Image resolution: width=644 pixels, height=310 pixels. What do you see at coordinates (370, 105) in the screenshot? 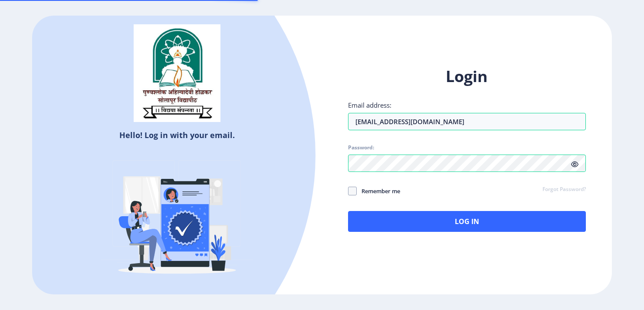
I see `label: Email address:` at bounding box center [370, 105].